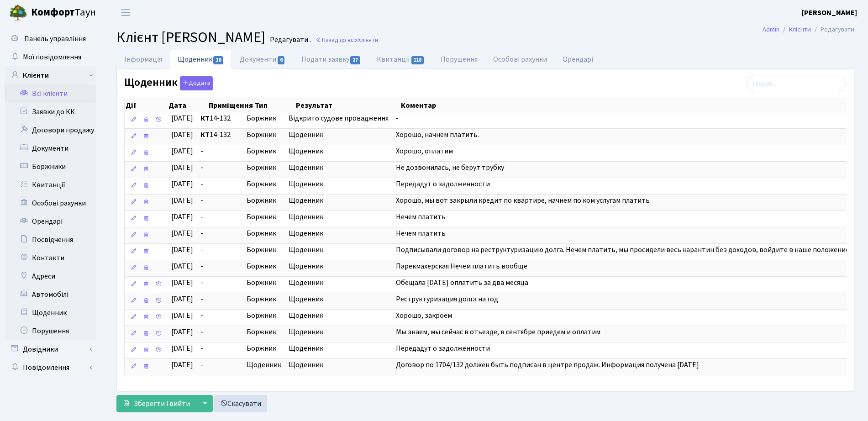 The image size is (868, 421). What do you see at coordinates (50, 258) in the screenshot?
I see `a: Контакти` at bounding box center [50, 258].